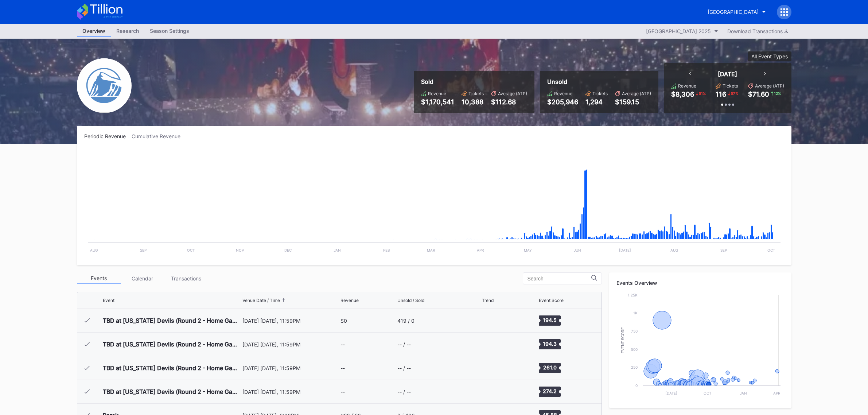 This screenshot has height=415, width=868. What do you see at coordinates (758, 31) in the screenshot?
I see `div: Download Transactions` at bounding box center [758, 31].